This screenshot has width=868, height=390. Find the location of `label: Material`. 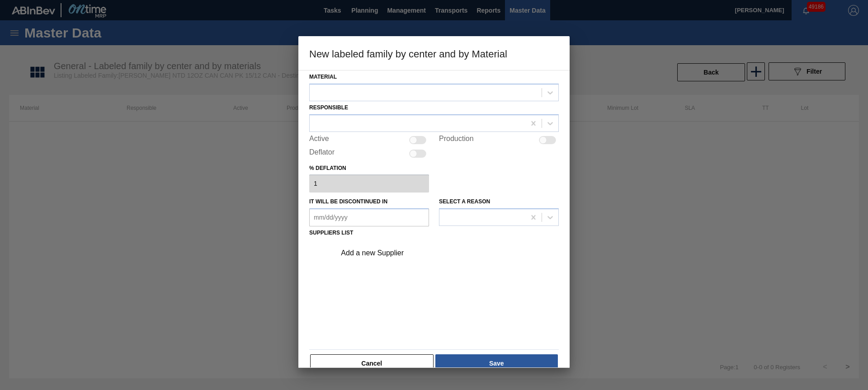

label: Material is located at coordinates (323, 77).